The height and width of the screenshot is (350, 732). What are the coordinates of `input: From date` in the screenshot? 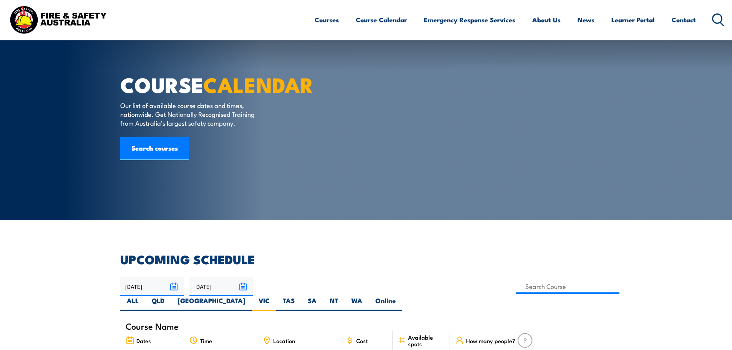 It's located at (152, 286).